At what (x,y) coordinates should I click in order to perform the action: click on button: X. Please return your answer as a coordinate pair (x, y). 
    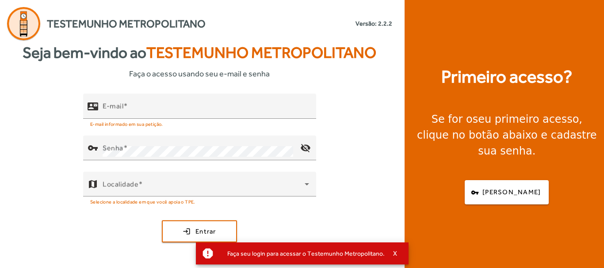
    Looking at the image, I should click on (396, 254).